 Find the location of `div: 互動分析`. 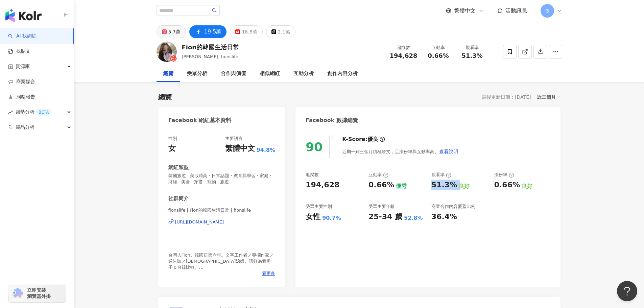

div: 互動分析 is located at coordinates (304, 74).